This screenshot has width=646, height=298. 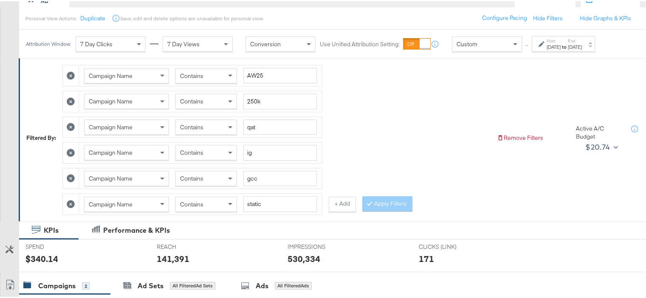 What do you see at coordinates (450, 246) in the screenshot?
I see `span: CLICKS (LINK)` at bounding box center [450, 246].